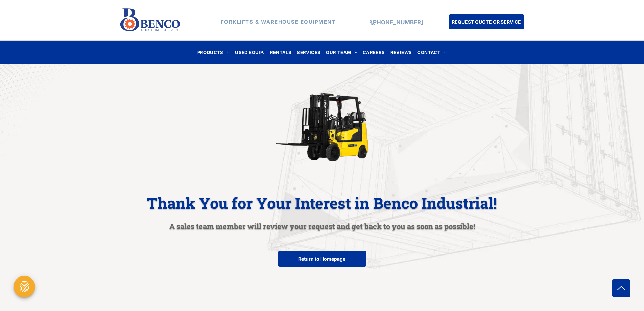 The width and height of the screenshot is (644, 311). What do you see at coordinates (486, 22) in the screenshot?
I see `span: REQUEST QUOTE OR SERVICE` at bounding box center [486, 22].